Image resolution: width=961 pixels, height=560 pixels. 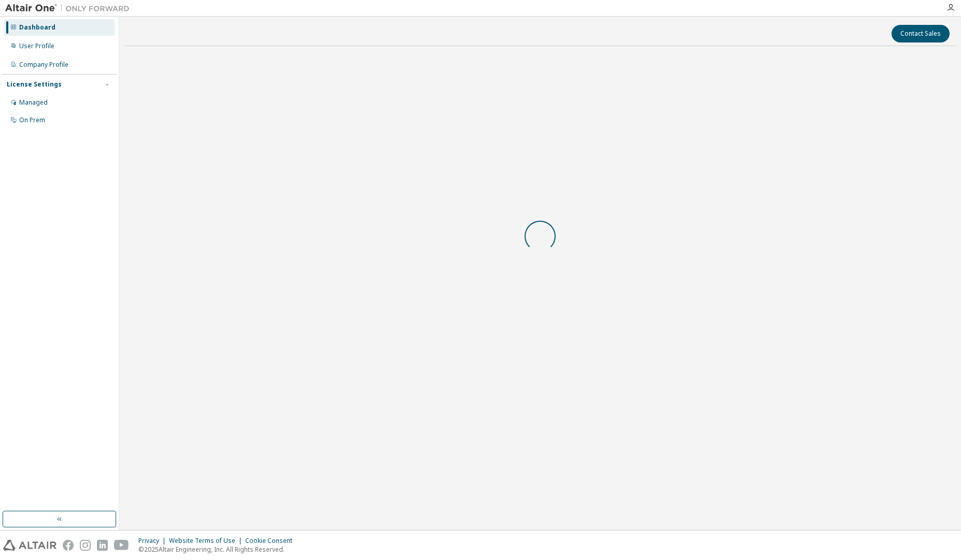 I want to click on div: Privacy, so click(x=154, y=540).